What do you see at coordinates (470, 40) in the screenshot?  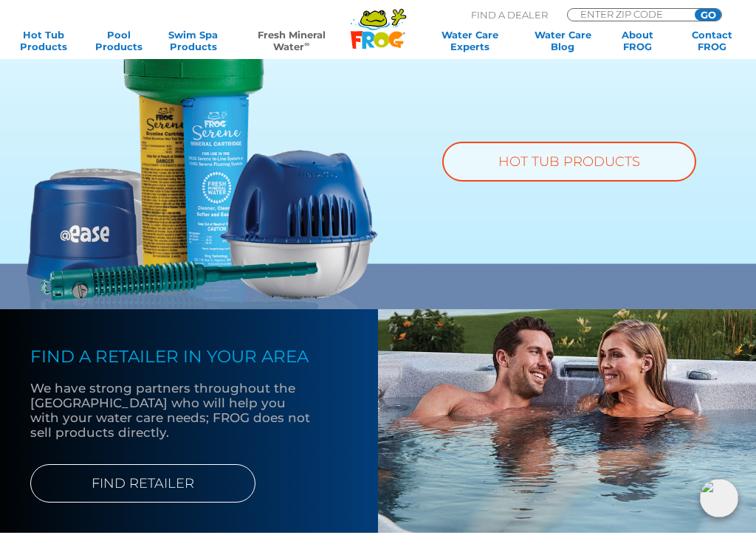 I see `a: Water CareExperts` at bounding box center [470, 40].